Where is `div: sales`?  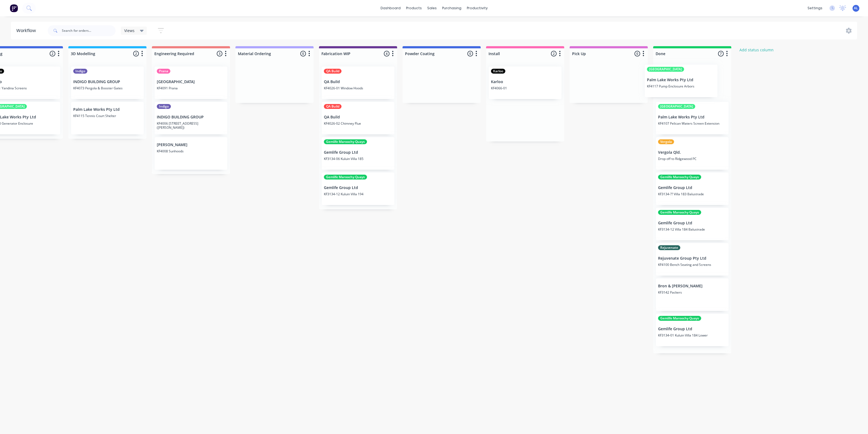 div: sales is located at coordinates (432, 8).